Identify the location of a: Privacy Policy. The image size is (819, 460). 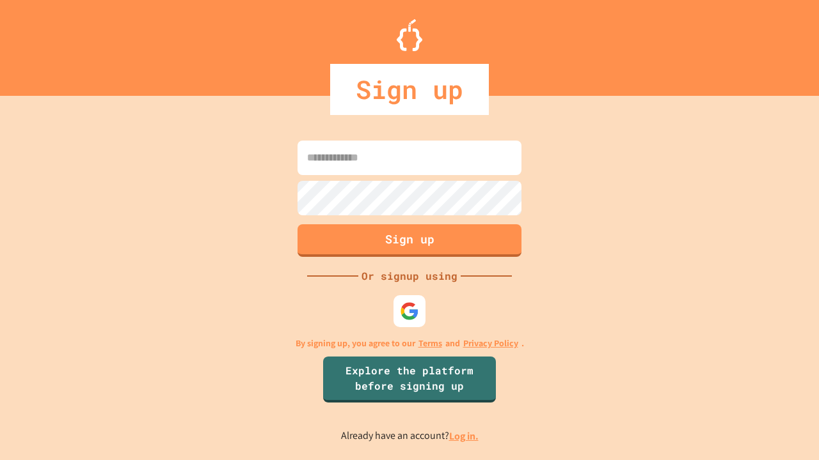
(490, 343).